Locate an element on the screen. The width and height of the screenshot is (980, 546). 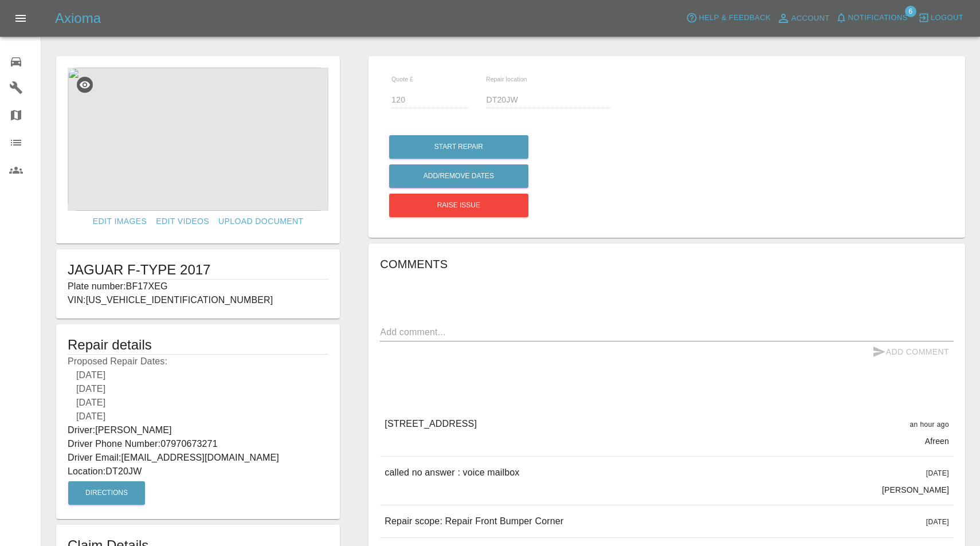
span: Quote £ is located at coordinates (402, 79).